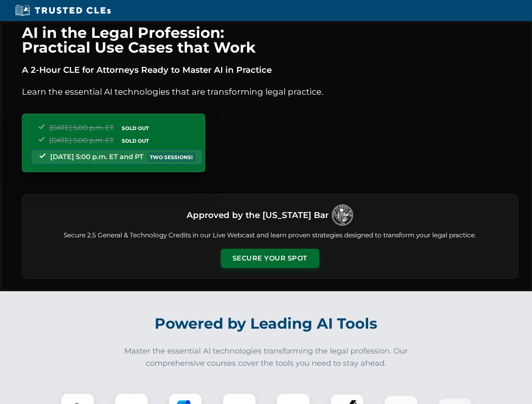 Image resolution: width=532 pixels, height=404 pixels. What do you see at coordinates (270, 40) in the screenshot?
I see `h1: AI in the Legal Profession: Practical Use Cases that Work` at bounding box center [270, 40].